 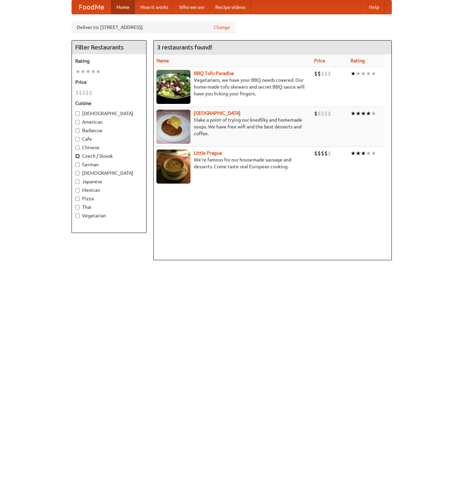 What do you see at coordinates (192, 7) in the screenshot?
I see `a: Who we are` at bounding box center [192, 7].